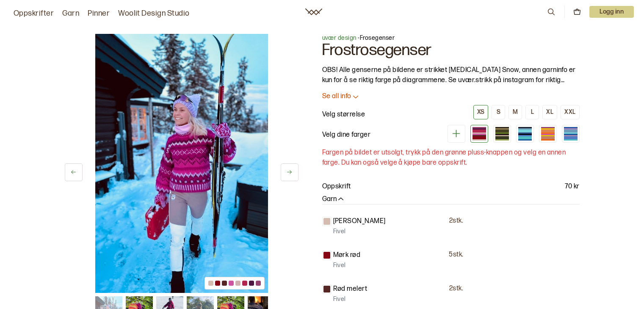 The width and height of the screenshot is (644, 309). Describe the element at coordinates (71, 13) in the screenshot. I see `a: Garn` at that location.